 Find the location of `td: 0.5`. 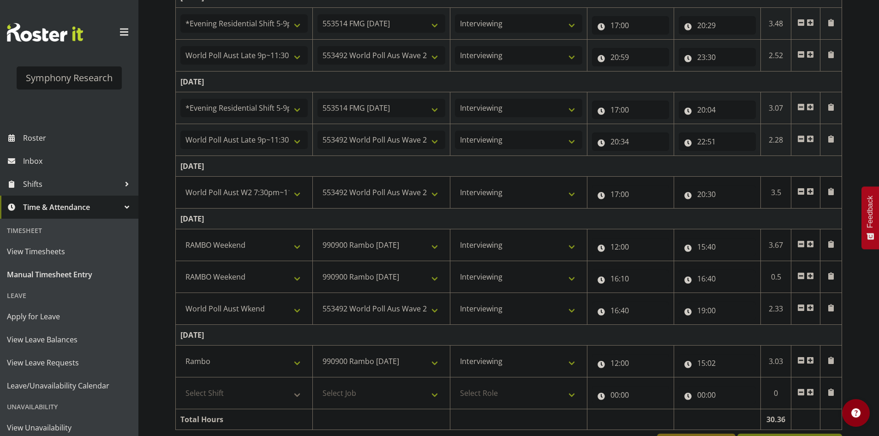

td: 0.5 is located at coordinates (776, 277).